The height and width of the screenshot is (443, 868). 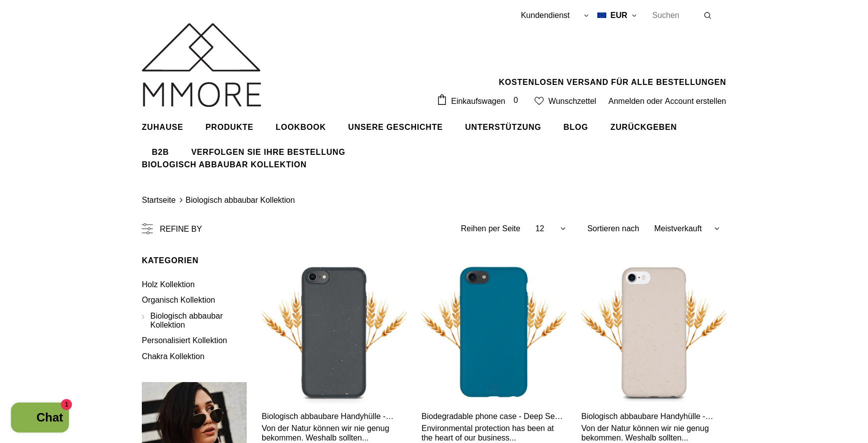 I want to click on a: Biologisch abbaubare Handyhülle - Natürliches Weiß, so click(x=654, y=416).